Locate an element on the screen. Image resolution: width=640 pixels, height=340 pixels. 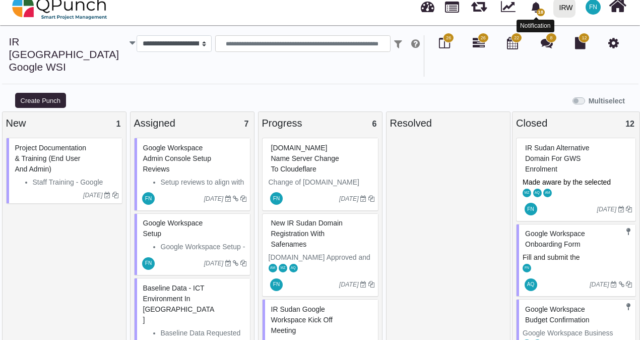
div: Notification is located at coordinates (535, 26).